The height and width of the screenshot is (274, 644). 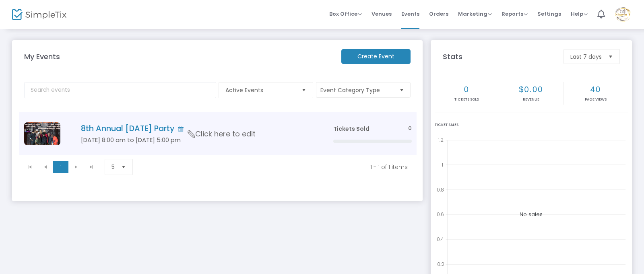 I want to click on span: Reports, so click(x=514, y=14).